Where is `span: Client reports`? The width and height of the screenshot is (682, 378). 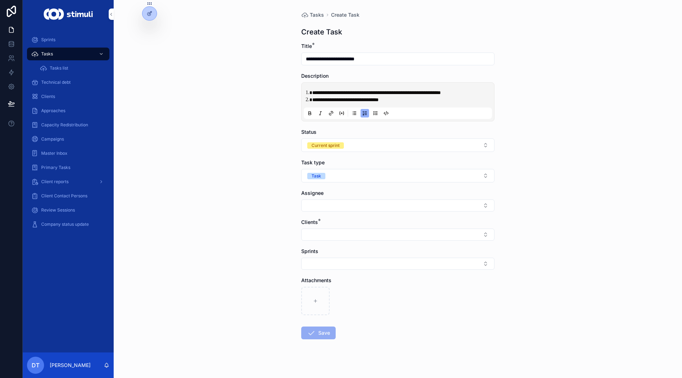
span: Client reports is located at coordinates (55, 182).